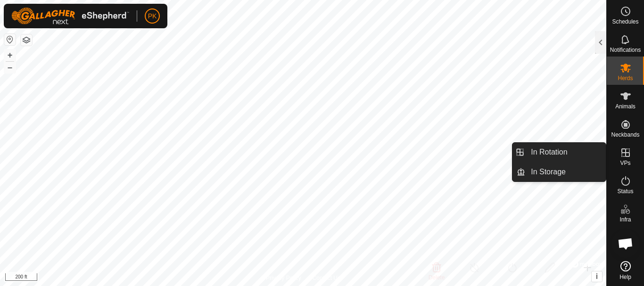 The height and width of the screenshot is (286, 644). I want to click on a: Privacy Policy, so click(283, 278).